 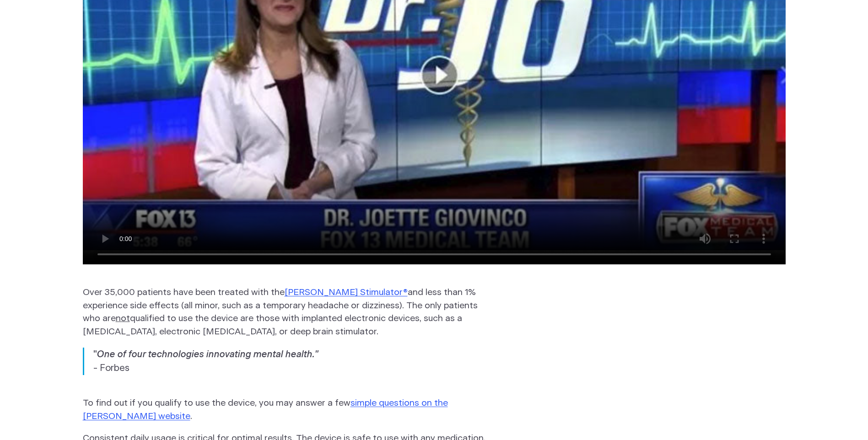 What do you see at coordinates (123, 318) in the screenshot?
I see `u: not` at bounding box center [123, 318].